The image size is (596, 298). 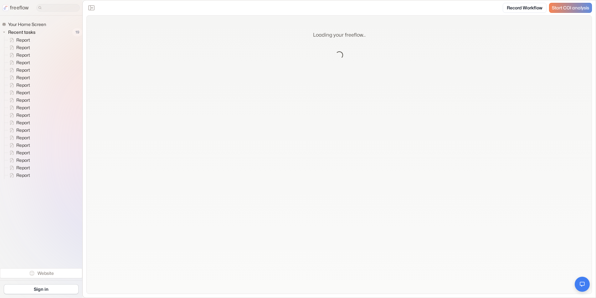 What do you see at coordinates (570, 8) in the screenshot?
I see `a: Start COI analysis` at bounding box center [570, 8].